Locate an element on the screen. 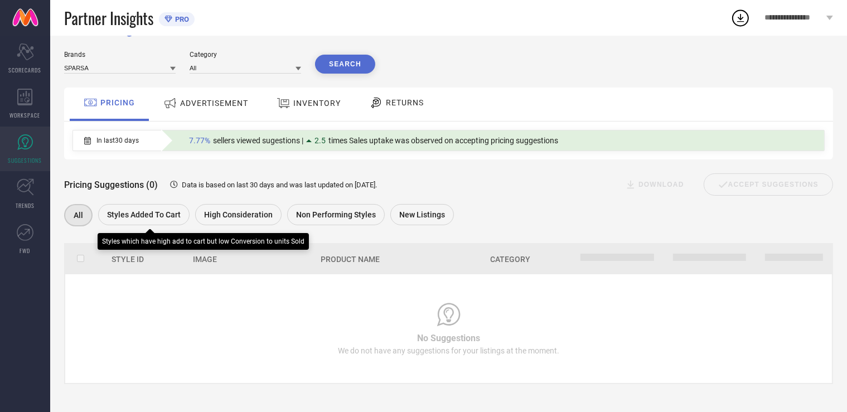 This screenshot has width=847, height=412. span: Pricing Suggestions (0) is located at coordinates (111, 185).